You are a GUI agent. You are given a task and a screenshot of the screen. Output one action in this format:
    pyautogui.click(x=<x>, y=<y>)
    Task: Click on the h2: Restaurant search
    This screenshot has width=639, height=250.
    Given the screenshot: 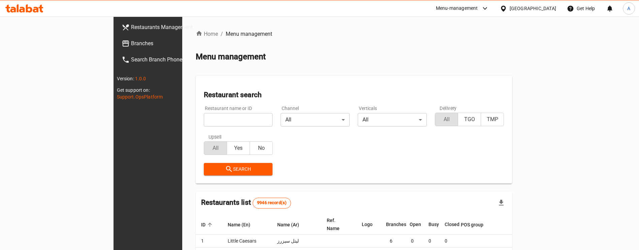 What is the action you would take?
    pyautogui.click(x=354, y=95)
    